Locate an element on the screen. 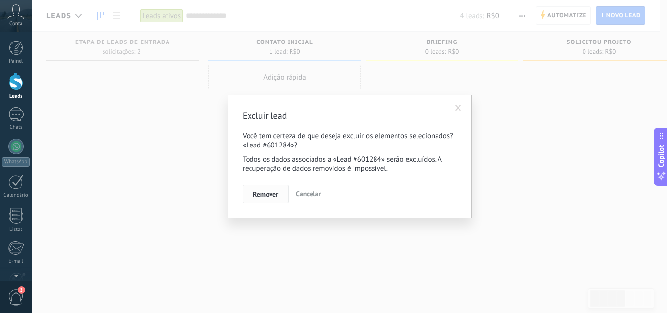 The width and height of the screenshot is (667, 313). div: Listas is located at coordinates (16, 229).